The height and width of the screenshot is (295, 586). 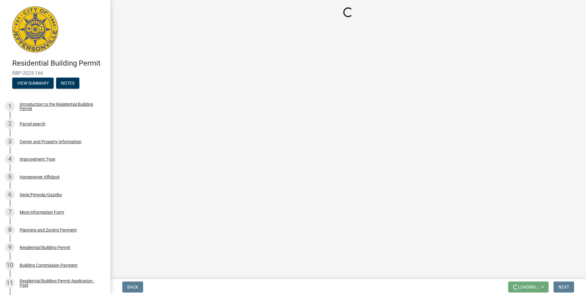 I want to click on div: More Information Form, so click(x=42, y=212).